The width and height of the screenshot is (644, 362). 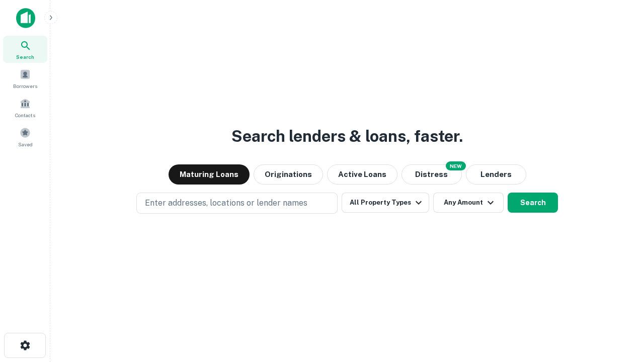 What do you see at coordinates (25, 57) in the screenshot?
I see `span: Search` at bounding box center [25, 57].